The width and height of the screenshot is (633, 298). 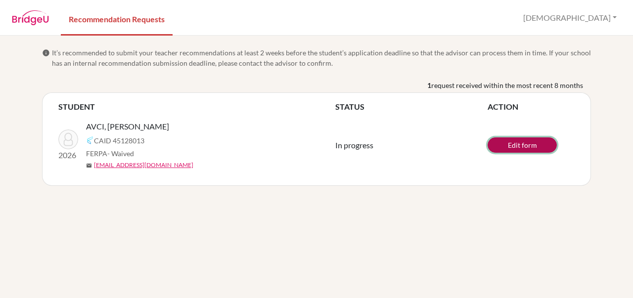 What do you see at coordinates (46, 53) in the screenshot?
I see `span: info` at bounding box center [46, 53].